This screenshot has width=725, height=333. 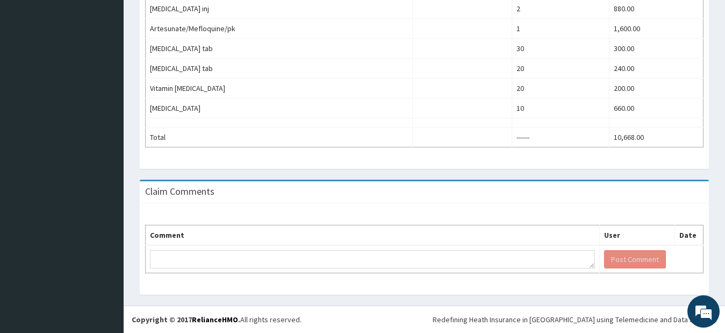 What do you see at coordinates (118, 67) in the screenshot?
I see `div: Chat with us now` at bounding box center [118, 67].